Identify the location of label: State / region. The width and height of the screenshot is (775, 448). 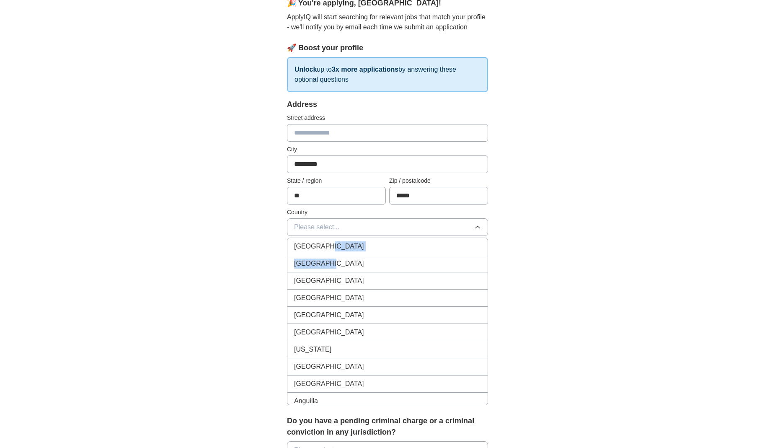
(337, 181).